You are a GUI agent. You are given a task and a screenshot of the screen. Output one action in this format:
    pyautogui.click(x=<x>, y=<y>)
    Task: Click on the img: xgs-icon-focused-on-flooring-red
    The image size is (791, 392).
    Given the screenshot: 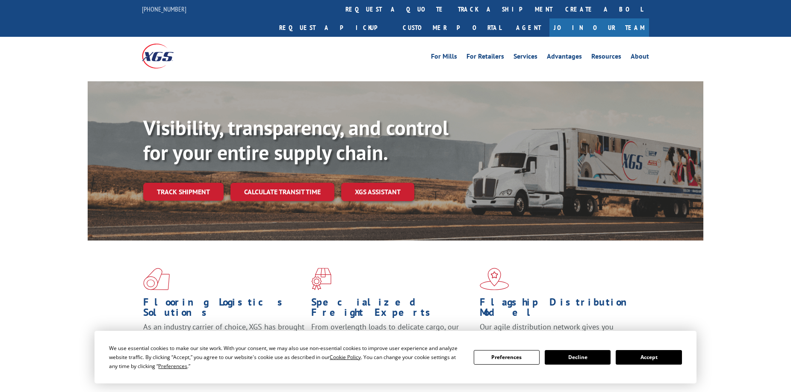 What is the action you would take?
    pyautogui.click(x=321, y=279)
    